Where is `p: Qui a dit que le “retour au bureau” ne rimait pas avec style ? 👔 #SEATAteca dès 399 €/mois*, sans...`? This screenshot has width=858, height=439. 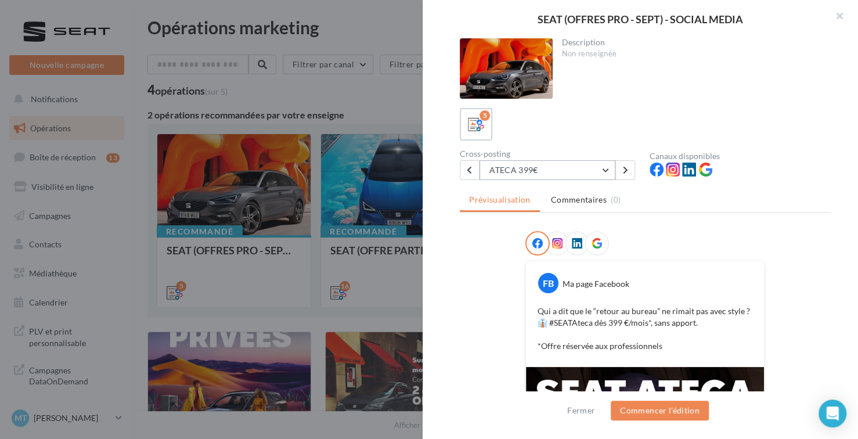
p: Qui a dit que le “retour au bureau” ne rimait pas avec style ? 👔 #SEATAteca dès 399 €/mois*, sans... is located at coordinates (645, 328).